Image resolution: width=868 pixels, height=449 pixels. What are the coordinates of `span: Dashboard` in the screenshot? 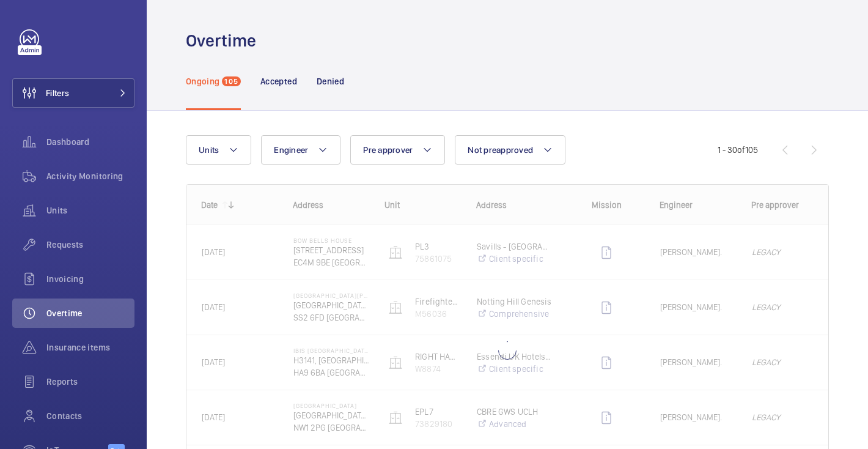 It's located at (91, 142).